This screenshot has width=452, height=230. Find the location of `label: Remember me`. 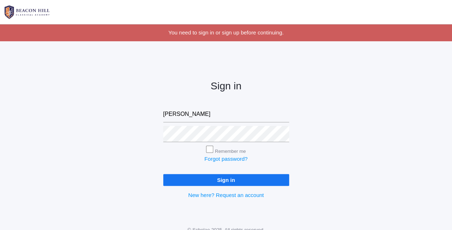

label: Remember me is located at coordinates (230, 151).